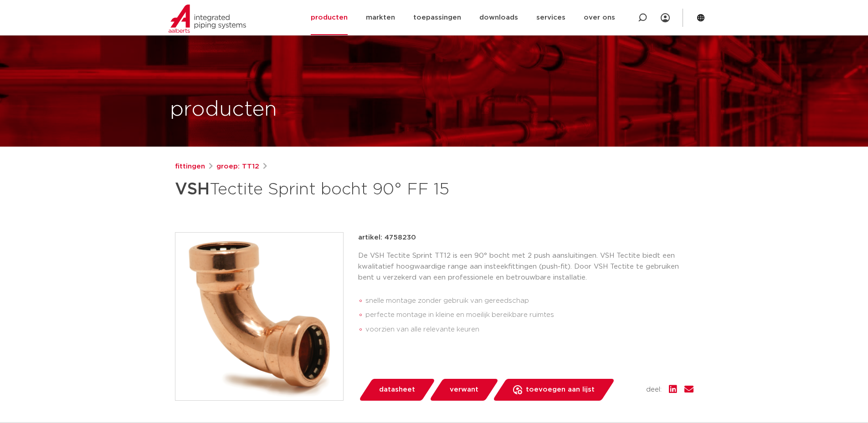 The image size is (868, 423). Describe the element at coordinates (654, 390) in the screenshot. I see `span: deel:` at that location.